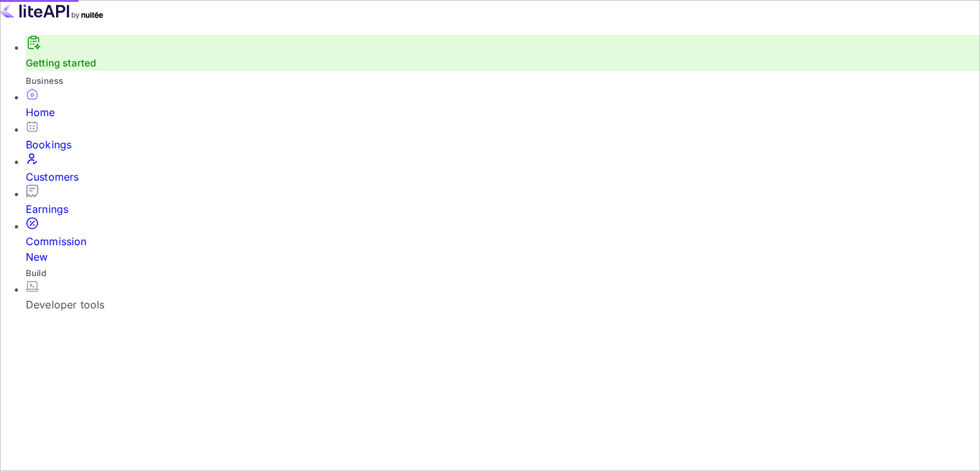 The image size is (980, 471). What do you see at coordinates (36, 273) in the screenshot?
I see `span: Build` at bounding box center [36, 273].